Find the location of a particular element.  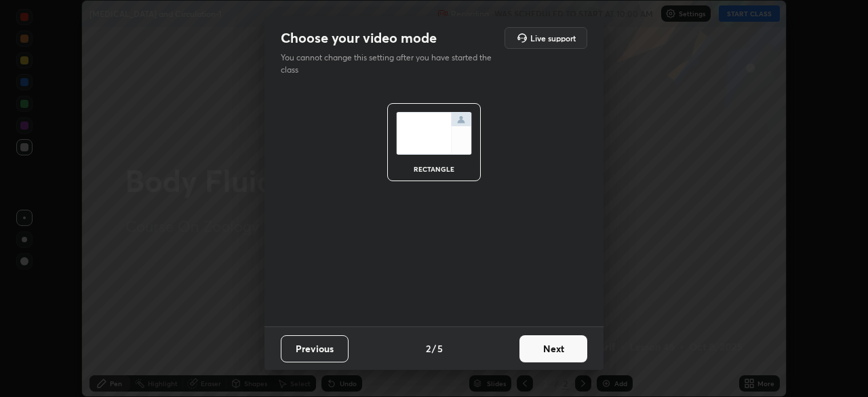

h4: 5 is located at coordinates (440, 348).